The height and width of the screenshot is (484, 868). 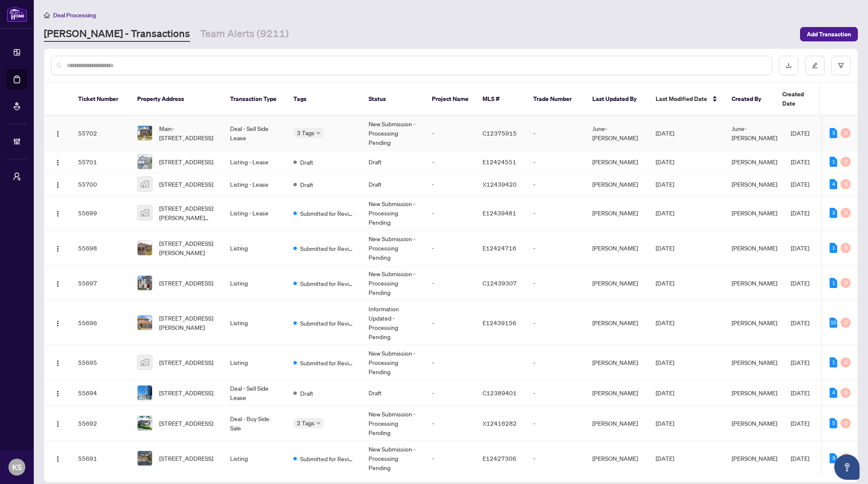 I want to click on th: Property Address, so click(x=177, y=100).